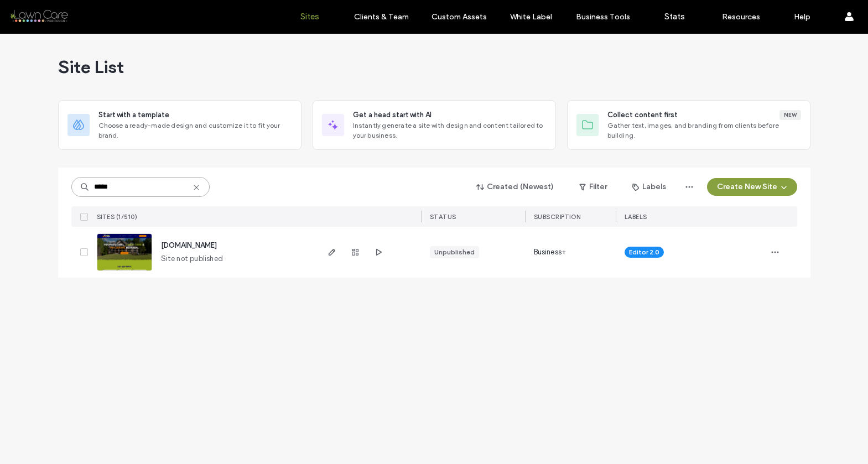 Image resolution: width=868 pixels, height=464 pixels. Describe the element at coordinates (434, 125) in the screenshot. I see `div: Get a head start with AIInstantly generate a site with design and content tailored to your business.` at that location.